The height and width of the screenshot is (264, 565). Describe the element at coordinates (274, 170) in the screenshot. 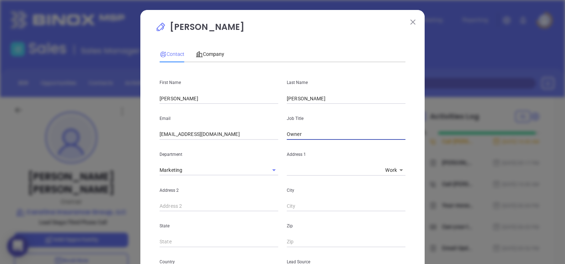

I see `button: Open` at that location.